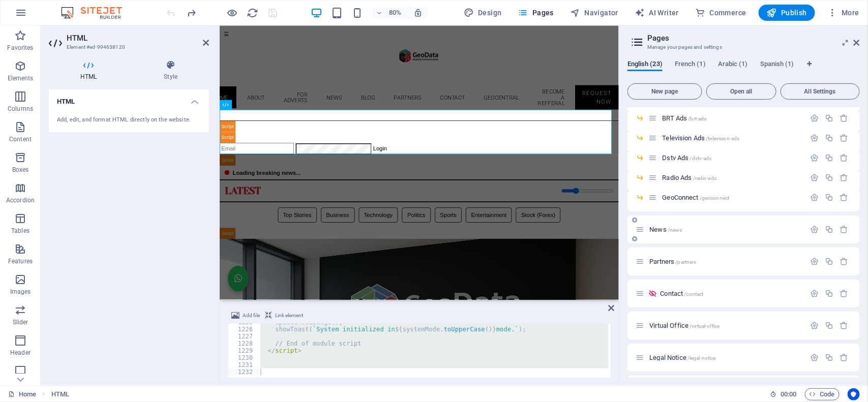 The width and height of the screenshot is (868, 402). I want to click on div: 1228, so click(243, 344).